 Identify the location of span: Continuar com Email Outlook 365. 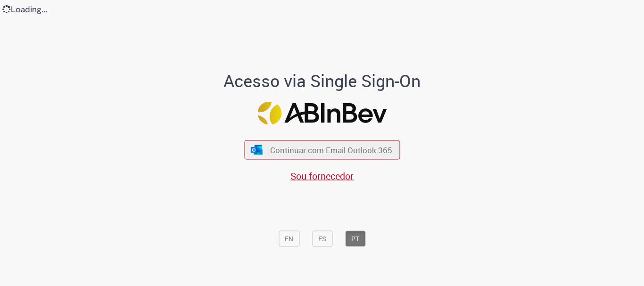
(331, 150).